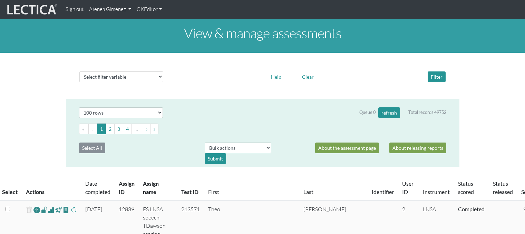 The image size is (525, 234). What do you see at coordinates (437, 77) in the screenshot?
I see `button: Filter` at bounding box center [437, 77].